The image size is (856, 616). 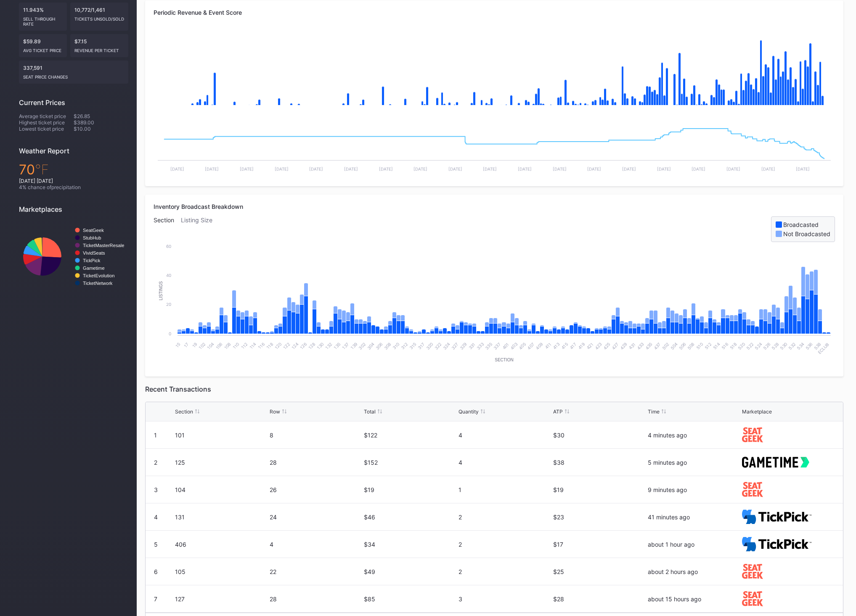 What do you see at coordinates (312, 346) in the screenshot?
I see `text: 128` at bounding box center [312, 346].